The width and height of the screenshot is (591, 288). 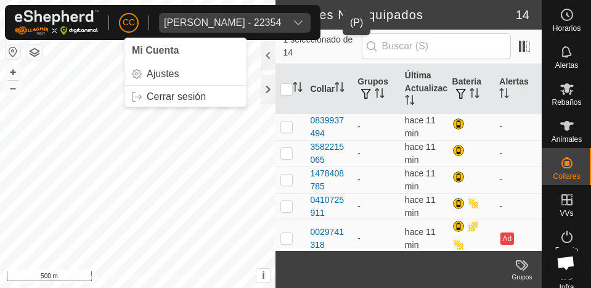 I want to click on span: Estado, so click(x=566, y=250).